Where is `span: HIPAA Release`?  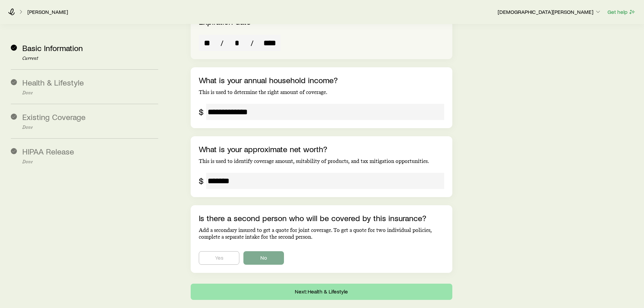 span: HIPAA Release is located at coordinates (48, 151).